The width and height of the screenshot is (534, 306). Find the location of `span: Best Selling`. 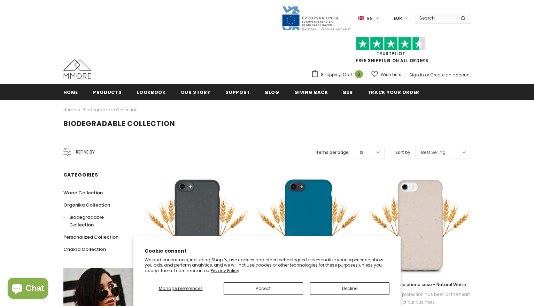

span: Best Selling is located at coordinates (433, 152).